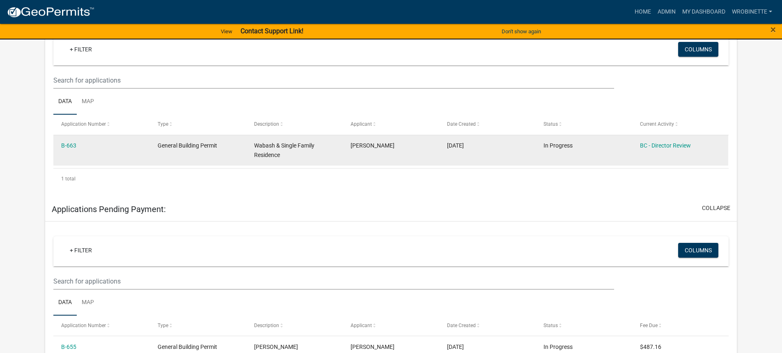 The width and height of the screenshot is (782, 353). Describe the element at coordinates (680, 124) in the screenshot. I see `datatable-header-cell: Current Activity` at that location.